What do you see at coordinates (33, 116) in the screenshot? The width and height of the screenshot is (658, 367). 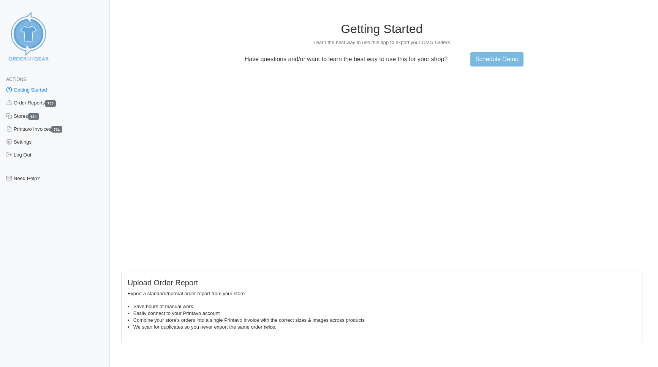 I see `span: 554` at bounding box center [33, 116].